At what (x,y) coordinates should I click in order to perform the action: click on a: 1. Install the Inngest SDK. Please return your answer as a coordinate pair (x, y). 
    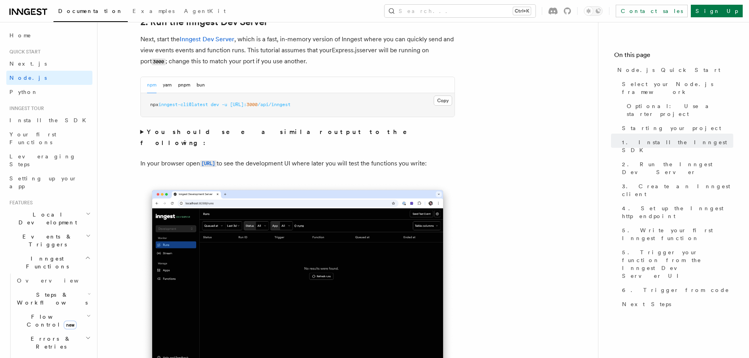
    Looking at the image, I should click on (676, 146).